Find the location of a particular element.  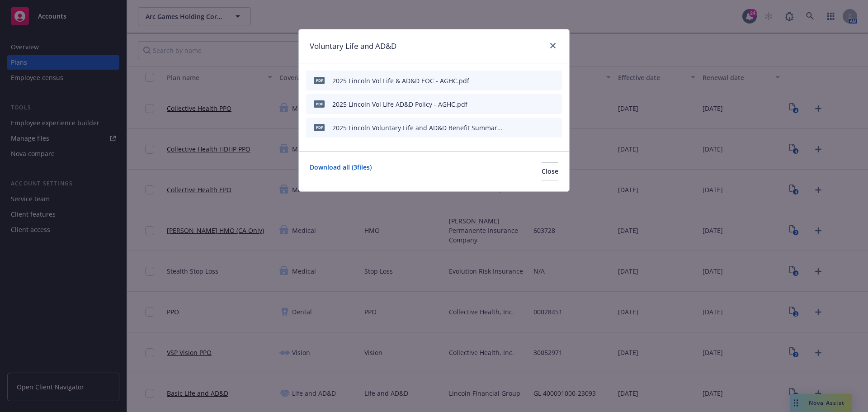

span: Close is located at coordinates (550, 171).